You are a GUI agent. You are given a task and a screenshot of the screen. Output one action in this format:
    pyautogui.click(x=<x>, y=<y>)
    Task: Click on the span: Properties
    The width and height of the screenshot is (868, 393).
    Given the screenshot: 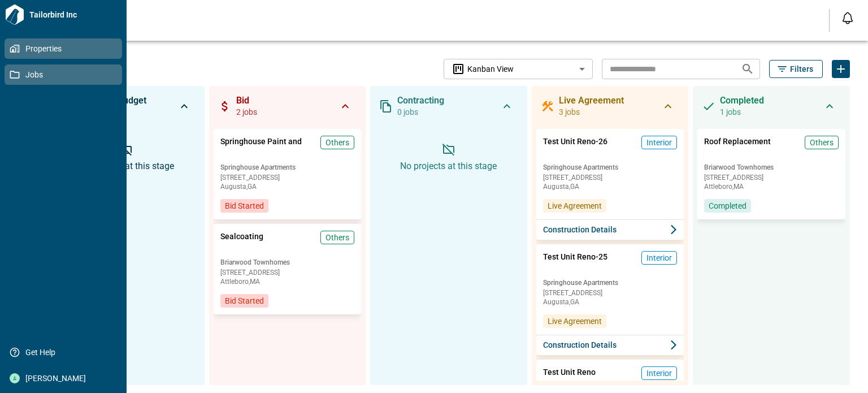 What is the action you would take?
    pyautogui.click(x=66, y=49)
    